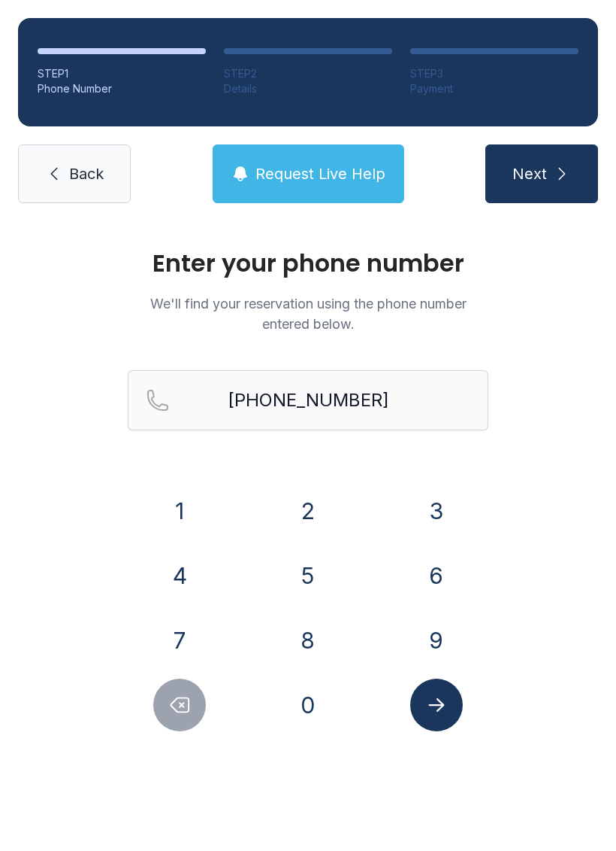 The width and height of the screenshot is (616, 851). What do you see at coordinates (122, 74) in the screenshot?
I see `div: STEP 1` at bounding box center [122, 74].